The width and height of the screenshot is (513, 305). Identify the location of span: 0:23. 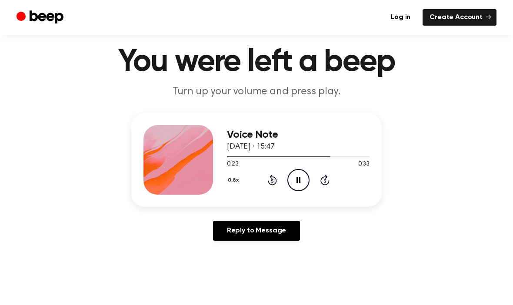
(233, 164).